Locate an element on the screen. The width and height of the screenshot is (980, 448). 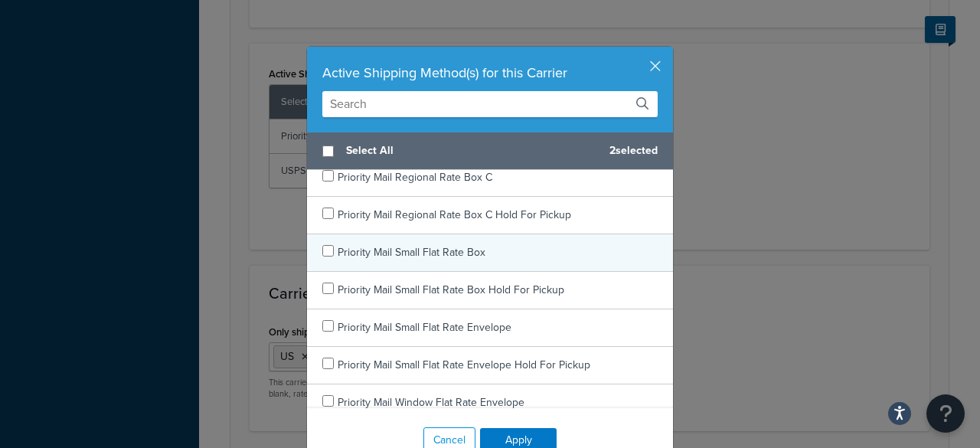
span: Priority Mail Small Flat Rate Envelope is located at coordinates (424, 327).